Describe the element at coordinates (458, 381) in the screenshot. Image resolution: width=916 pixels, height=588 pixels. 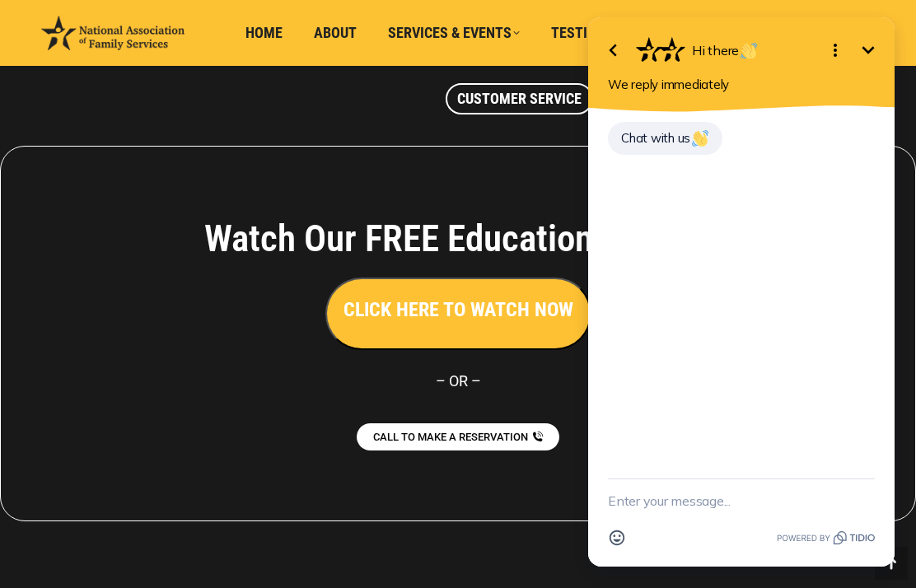
I see `span: – OR –` at that location.